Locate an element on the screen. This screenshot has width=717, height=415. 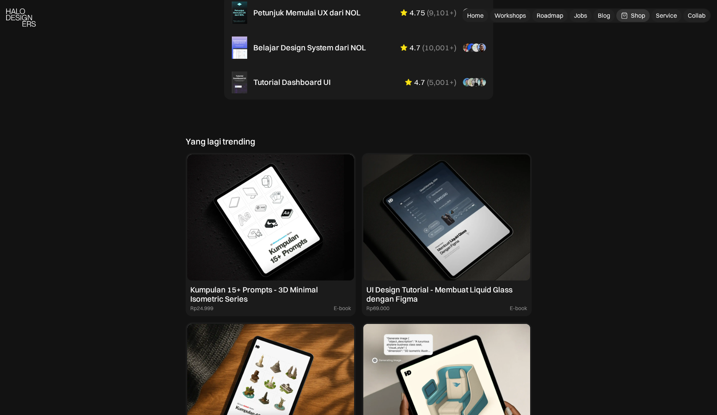
div: Petunjuk Memulai UX dari NOL is located at coordinates (307, 13).